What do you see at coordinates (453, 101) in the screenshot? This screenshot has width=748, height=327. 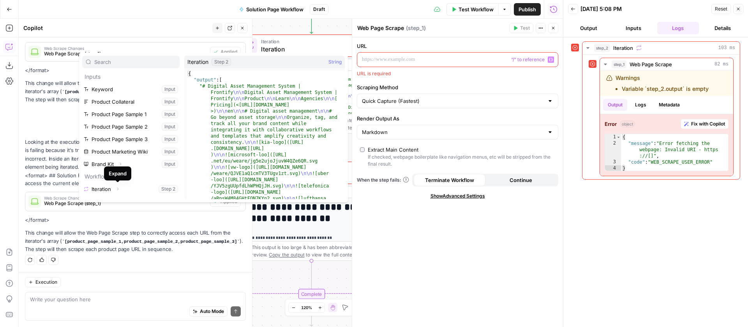 I see `input: Quick Capture (Fastest)` at bounding box center [453, 101].